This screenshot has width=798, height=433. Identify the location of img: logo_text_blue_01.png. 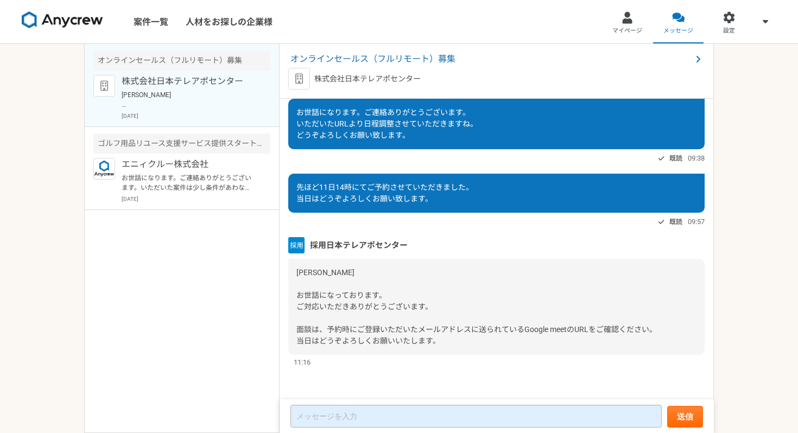
(104, 169).